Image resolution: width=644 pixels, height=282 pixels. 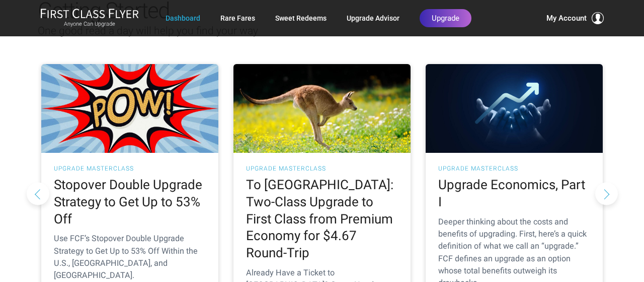 What do you see at coordinates (90, 24) in the screenshot?
I see `small: Anyone Can Upgrade` at bounding box center [90, 24].